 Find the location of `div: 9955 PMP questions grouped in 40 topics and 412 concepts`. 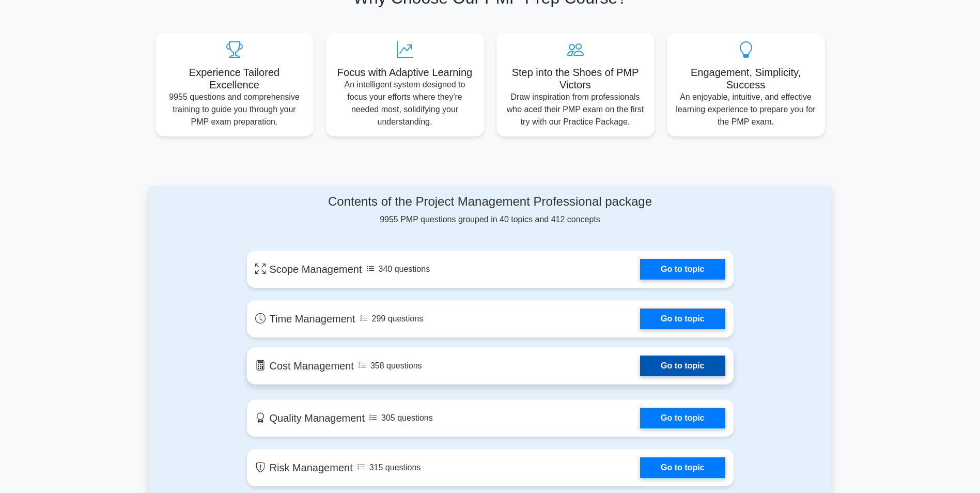

div: 9955 PMP questions grouped in 40 topics and 412 concepts is located at coordinates (490, 210).